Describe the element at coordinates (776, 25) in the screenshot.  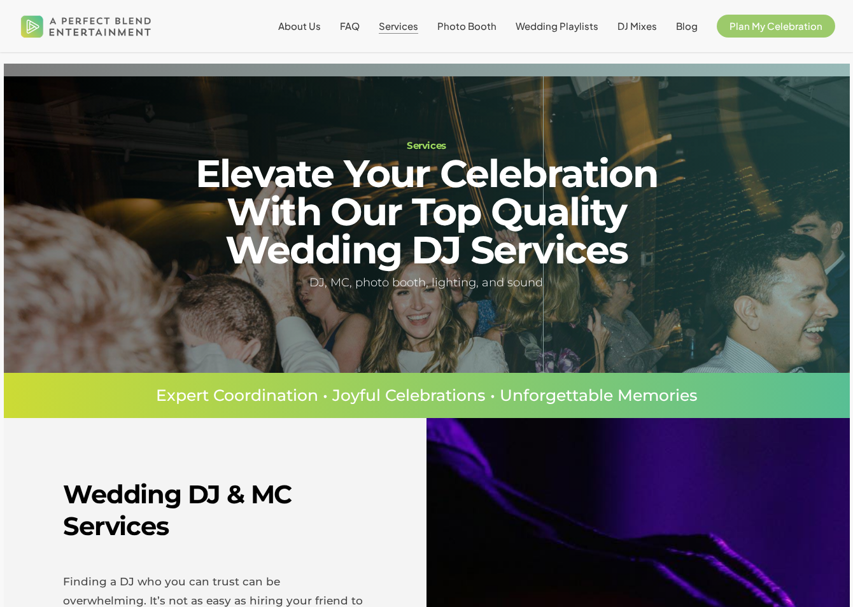
I see `span: Plan My Celebration` at that location.